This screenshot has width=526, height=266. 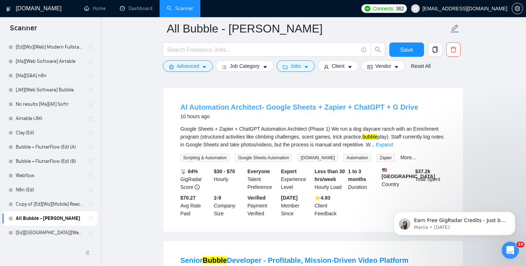 I want to click on span: Jobs, so click(x=296, y=66).